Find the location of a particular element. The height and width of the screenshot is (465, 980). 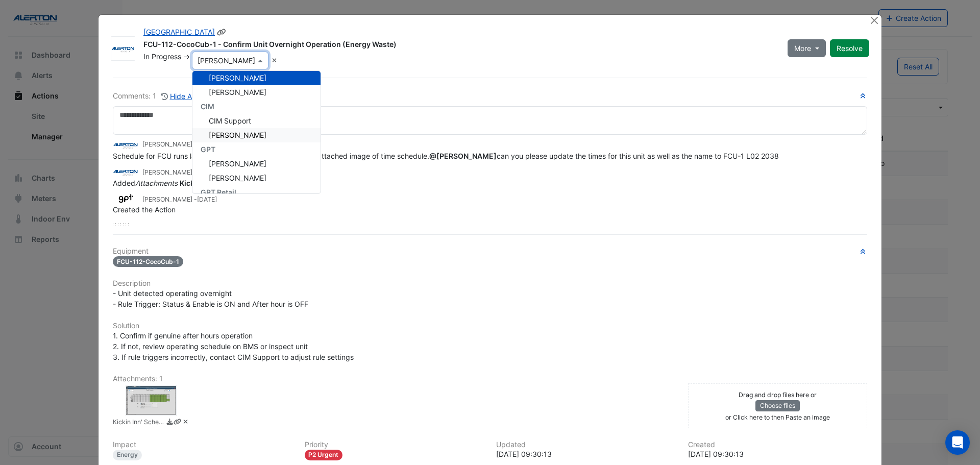

h6: Impact is located at coordinates (202, 444).